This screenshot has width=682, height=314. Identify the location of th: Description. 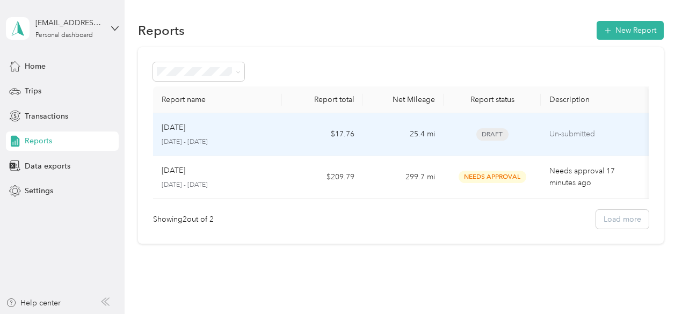
(595, 100).